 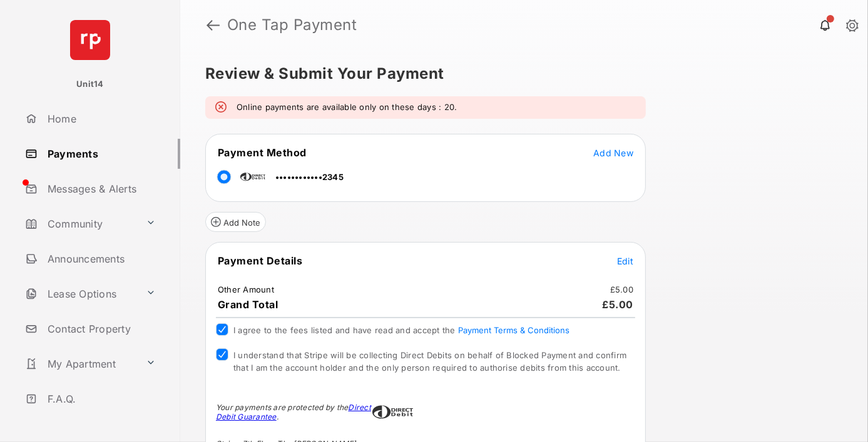 I want to click on td: £5.00, so click(x=621, y=289).